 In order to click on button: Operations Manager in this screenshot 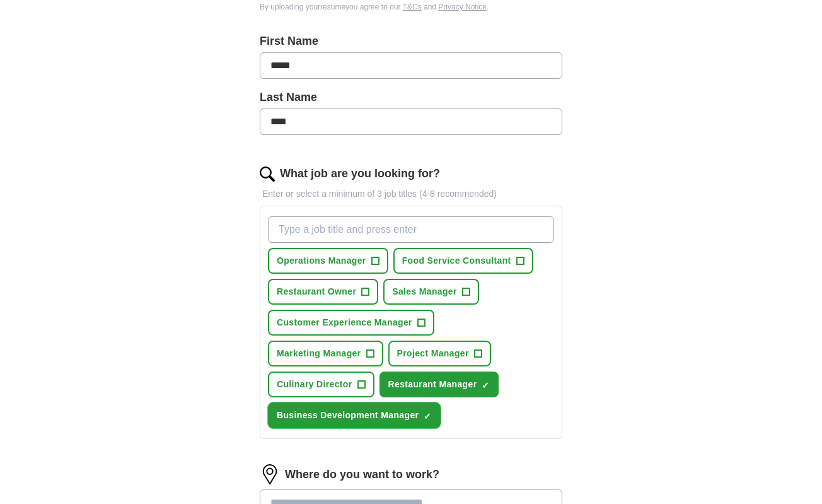, I will do `click(328, 260)`.